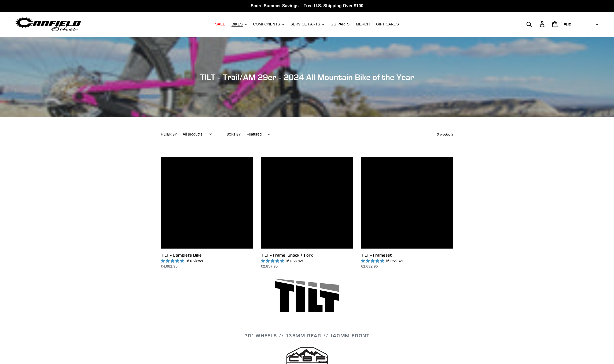 The image size is (614, 364). Describe the element at coordinates (307, 336) in the screenshot. I see `span: 29" WHEELS // 138mm REAR // 140mm FRONT` at that location.